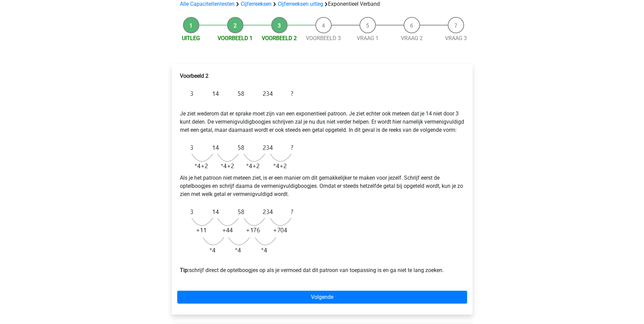 Image resolution: width=644 pixels, height=324 pixels. What do you see at coordinates (412, 38) in the screenshot?
I see `a: Vraag 2` at bounding box center [412, 38].